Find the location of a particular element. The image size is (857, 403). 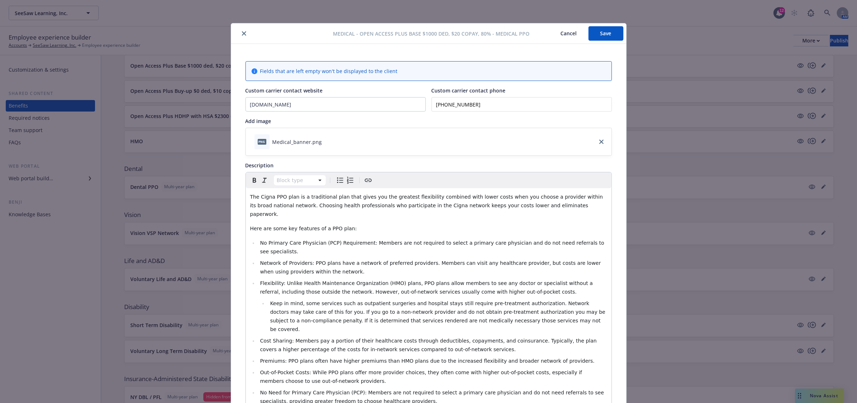

button: Bold is located at coordinates (255, 180).